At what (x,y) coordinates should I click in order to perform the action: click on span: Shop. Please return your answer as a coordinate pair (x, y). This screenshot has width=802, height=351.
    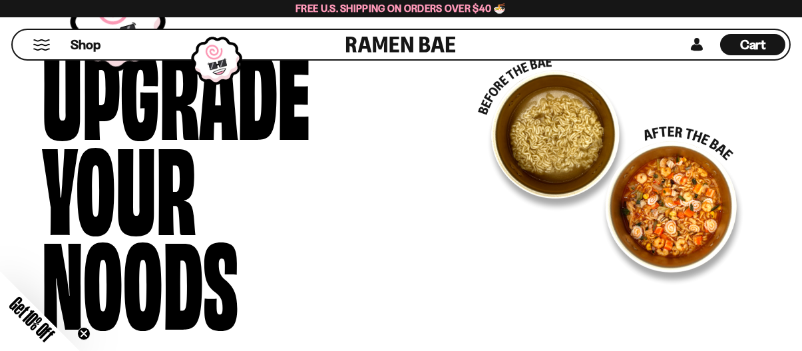
    Looking at the image, I should click on (85, 45).